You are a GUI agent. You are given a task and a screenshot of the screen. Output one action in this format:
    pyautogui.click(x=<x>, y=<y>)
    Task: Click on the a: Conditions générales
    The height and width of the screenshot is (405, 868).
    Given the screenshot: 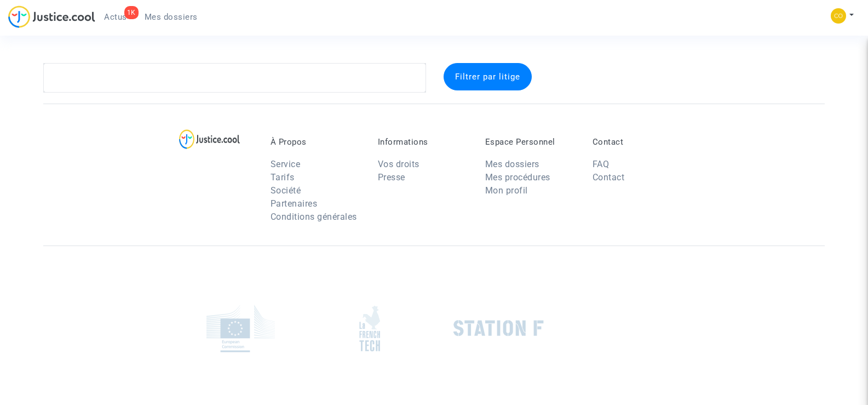 What is the action you would take?
    pyautogui.click(x=314, y=217)
    